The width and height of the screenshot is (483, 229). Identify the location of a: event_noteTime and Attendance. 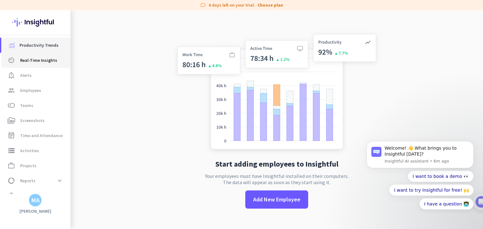
(36, 136).